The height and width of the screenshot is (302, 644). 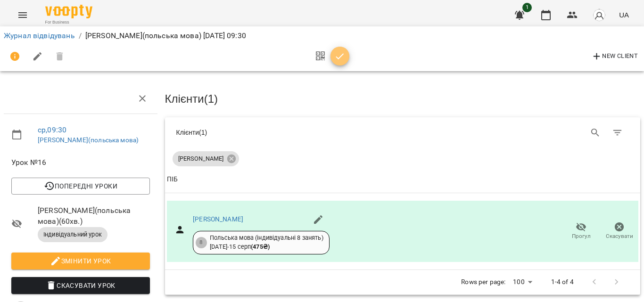 I want to click on nav: breadcrumb, so click(x=322, y=36).